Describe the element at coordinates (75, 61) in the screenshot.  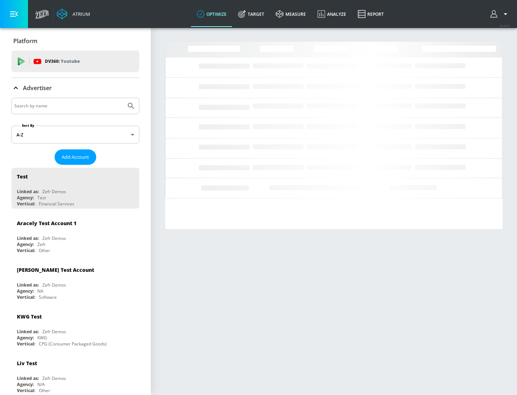
I see `div: DV360: Youtube` at that location.